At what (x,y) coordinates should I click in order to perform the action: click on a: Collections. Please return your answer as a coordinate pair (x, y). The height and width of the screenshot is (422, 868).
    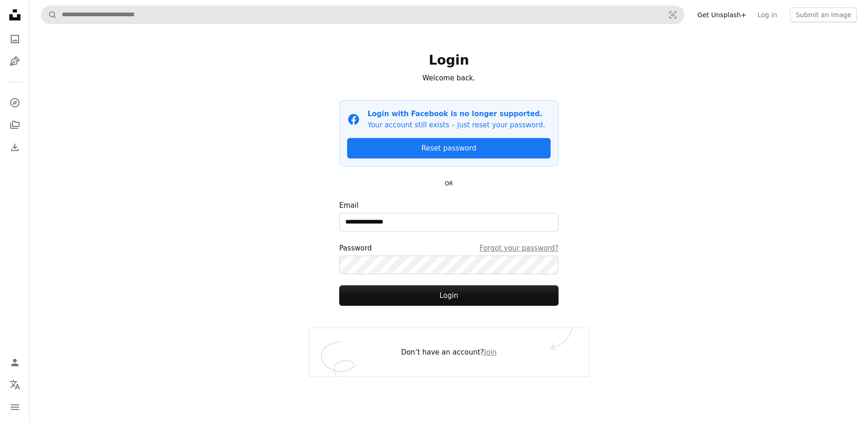
    Looking at the image, I should click on (15, 125).